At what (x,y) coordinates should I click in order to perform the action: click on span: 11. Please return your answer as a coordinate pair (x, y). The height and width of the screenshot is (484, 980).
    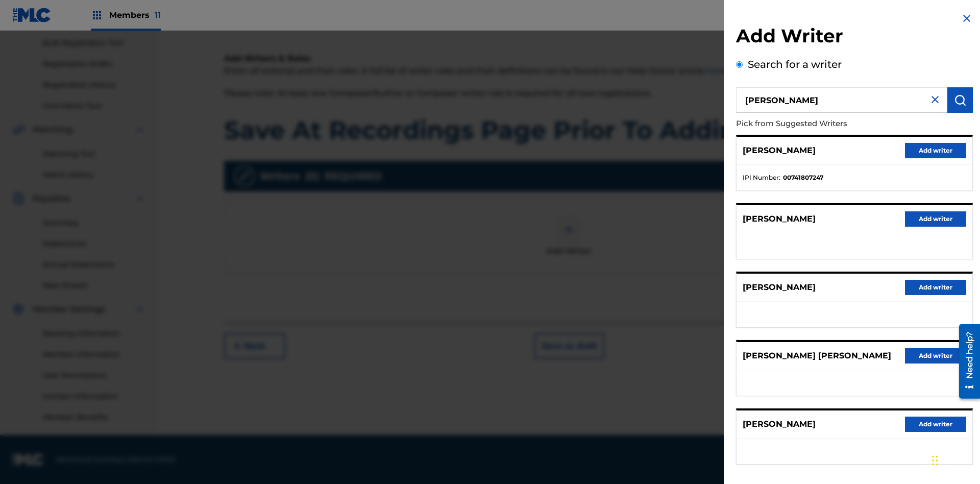
    Looking at the image, I should click on (158, 15).